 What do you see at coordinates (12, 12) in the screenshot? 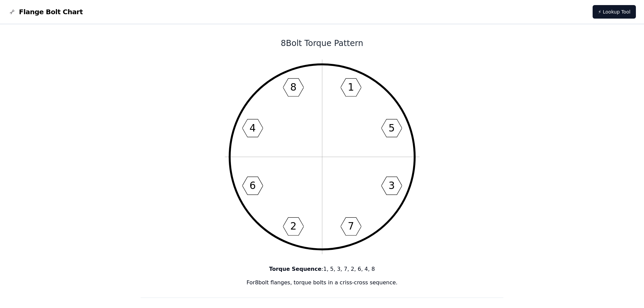
I see `img: Flange Bolt Chart Logo` at bounding box center [12, 12].